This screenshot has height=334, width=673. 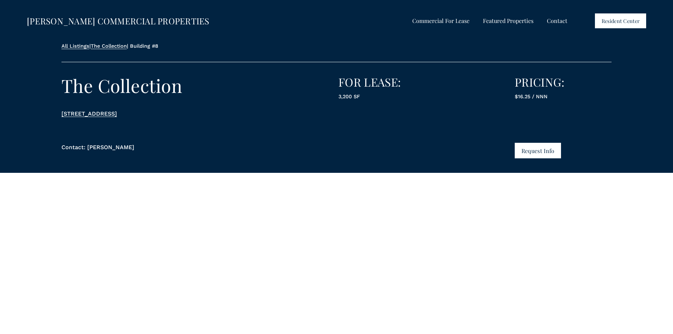 What do you see at coordinates (538, 150) in the screenshot?
I see `button: Request Info` at bounding box center [538, 150].